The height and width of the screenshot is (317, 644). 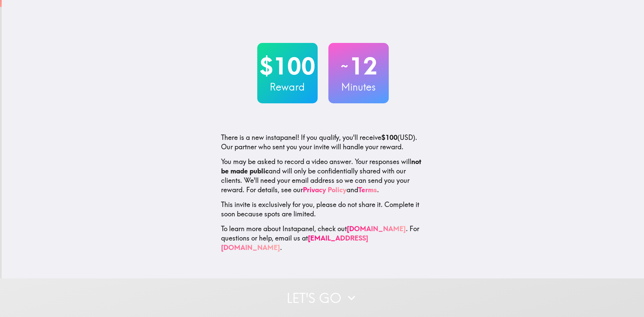 What do you see at coordinates (260, 137) in the screenshot?
I see `span: There is a new instapanel!` at bounding box center [260, 137].